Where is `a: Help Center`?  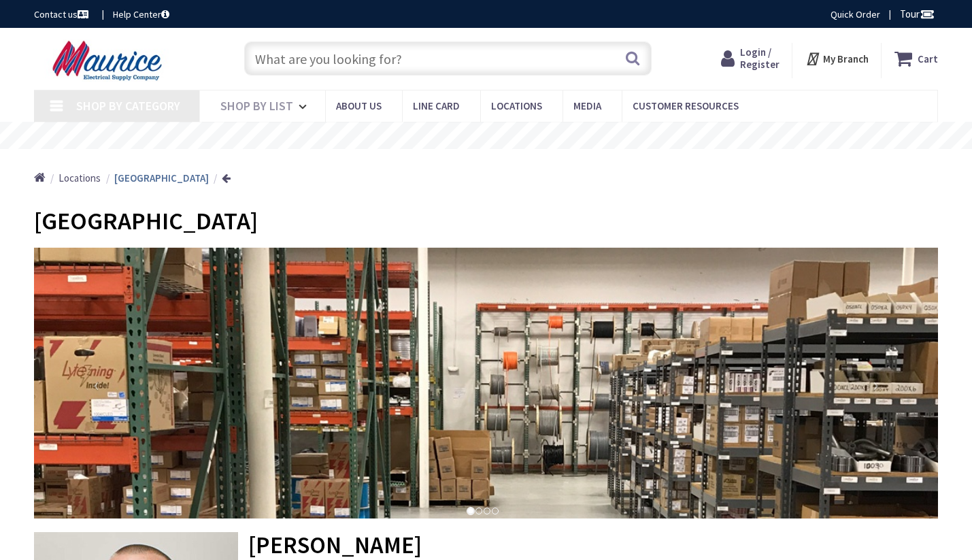 a: Help Center is located at coordinates (140, 15).